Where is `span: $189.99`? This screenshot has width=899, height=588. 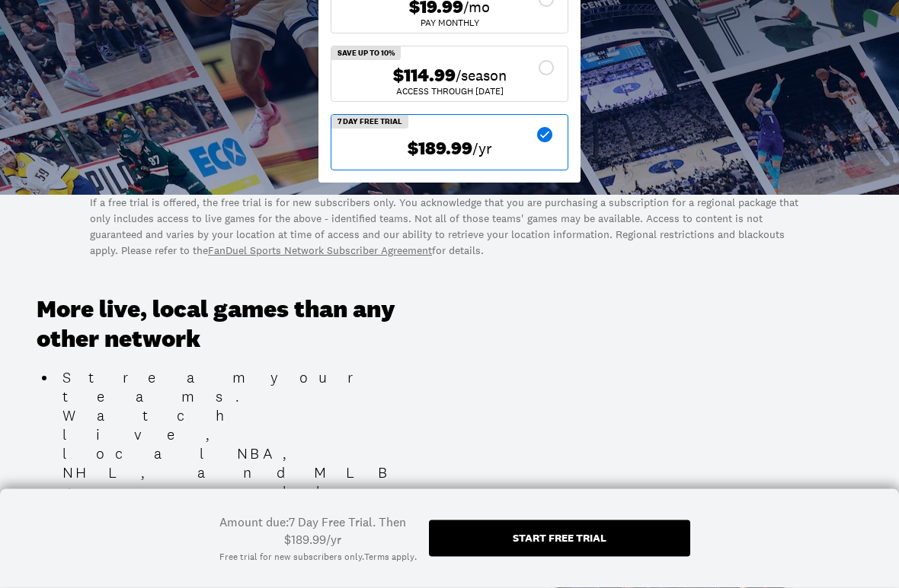 span: $189.99 is located at coordinates (439, 149).